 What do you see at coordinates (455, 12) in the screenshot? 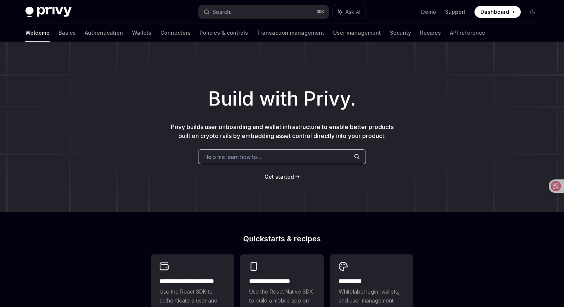
I see `a: Support` at bounding box center [455, 12].